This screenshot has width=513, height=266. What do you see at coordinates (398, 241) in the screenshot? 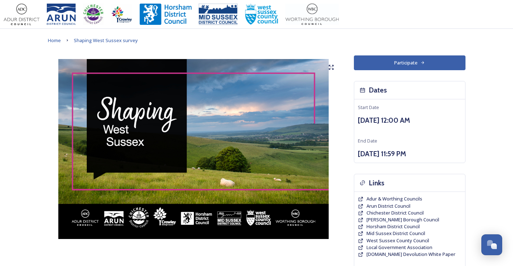
I see `span: West Sussex County Council` at bounding box center [398, 241].